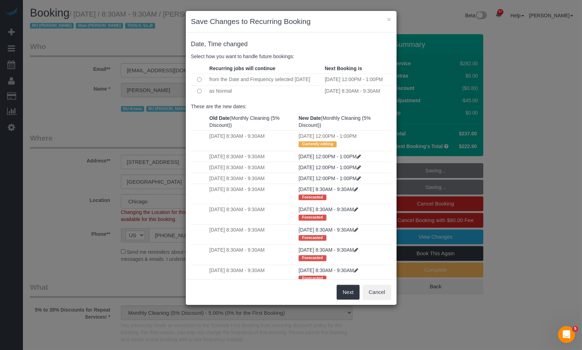 The image size is (582, 350). I want to click on td: as Normal, so click(265, 91).